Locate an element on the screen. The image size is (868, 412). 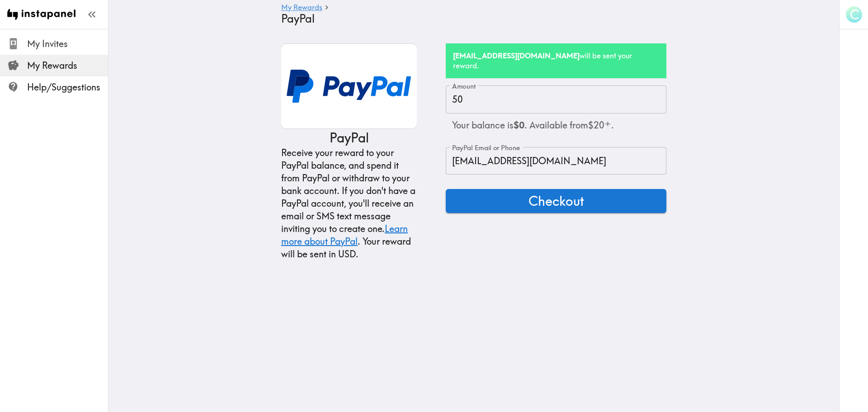
p: PayPal is located at coordinates (349, 138).